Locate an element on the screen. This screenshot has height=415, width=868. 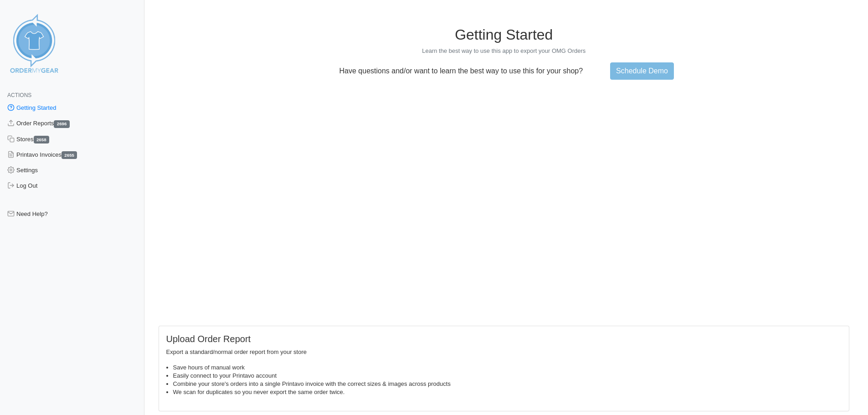
a: Schedule Demo is located at coordinates (642, 71).